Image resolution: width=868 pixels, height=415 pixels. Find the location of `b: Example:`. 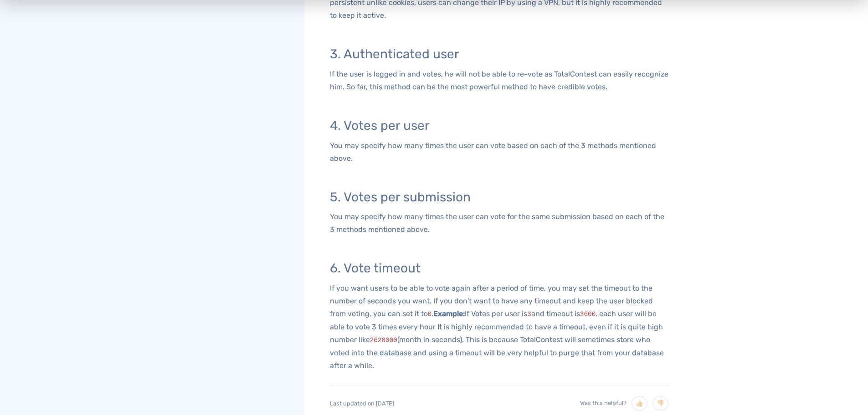

b: Example: is located at coordinates (449, 313).